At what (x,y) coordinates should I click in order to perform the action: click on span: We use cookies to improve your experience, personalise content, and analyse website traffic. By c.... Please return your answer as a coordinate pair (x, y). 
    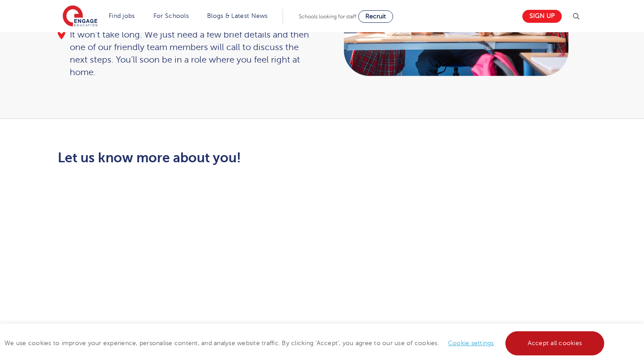
    Looking at the image, I should click on (306, 343).